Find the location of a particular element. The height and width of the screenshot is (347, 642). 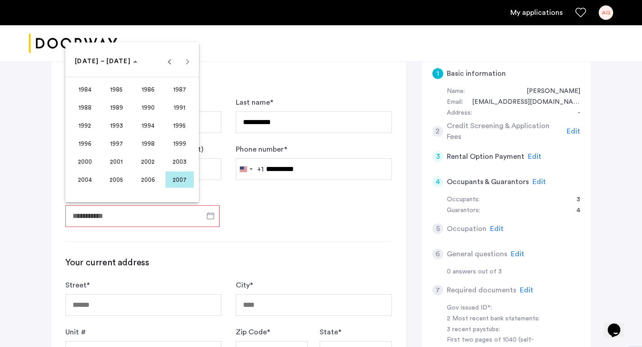

span: 1996 is located at coordinates (85, 143).